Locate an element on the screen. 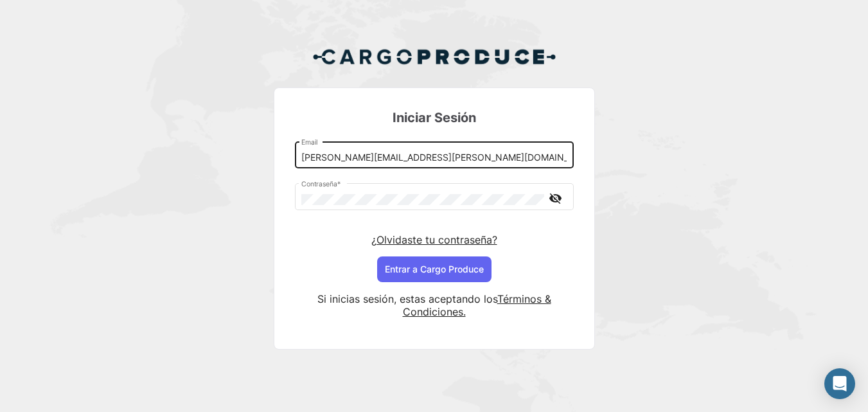 The height and width of the screenshot is (412, 868). a: ¿Olvidaste tu contraseña? is located at coordinates (434, 239).